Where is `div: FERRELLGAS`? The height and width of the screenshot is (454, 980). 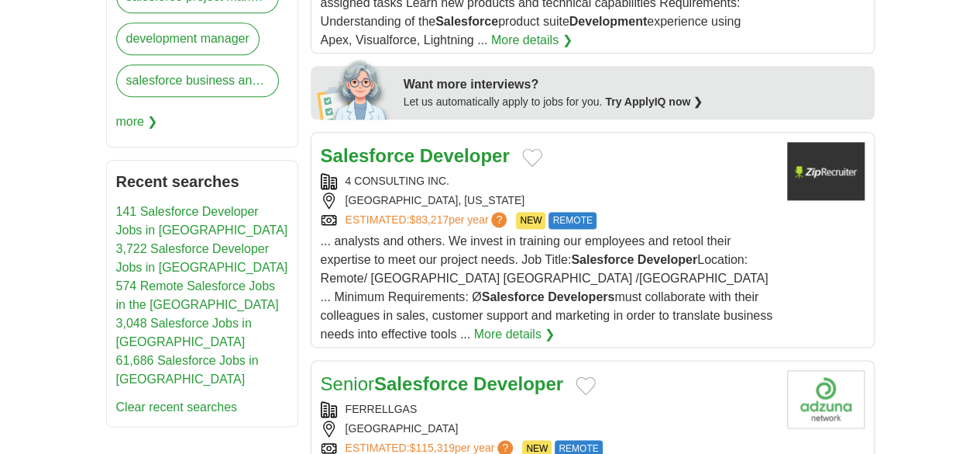 div: FERRELLGAS is located at coordinates (547, 409).